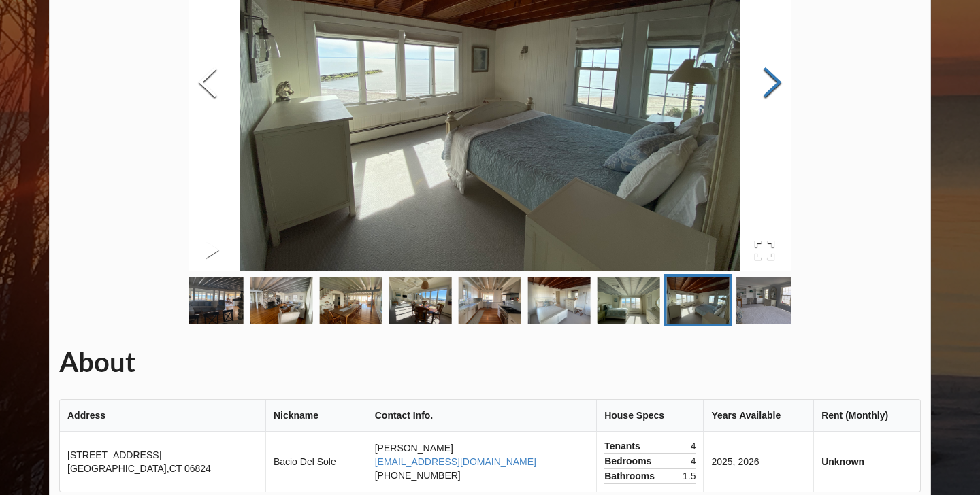 The image size is (980, 495). What do you see at coordinates (481, 416) in the screenshot?
I see `th: Contact Info.` at bounding box center [481, 416].